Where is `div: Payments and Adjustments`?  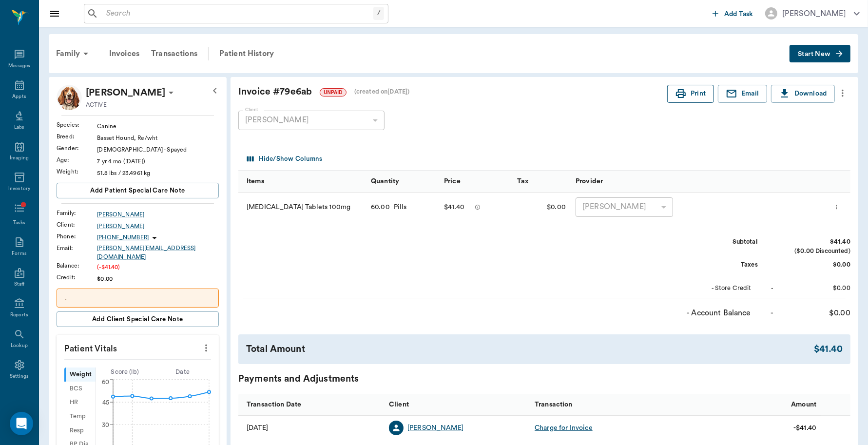 div: Payments and Adjustments is located at coordinates (544, 379).